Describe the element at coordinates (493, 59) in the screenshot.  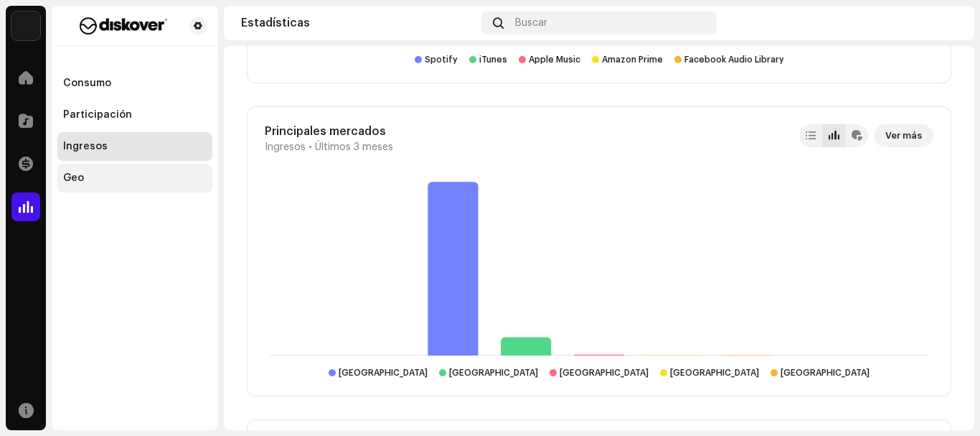
I see `div: iTunes` at that location.